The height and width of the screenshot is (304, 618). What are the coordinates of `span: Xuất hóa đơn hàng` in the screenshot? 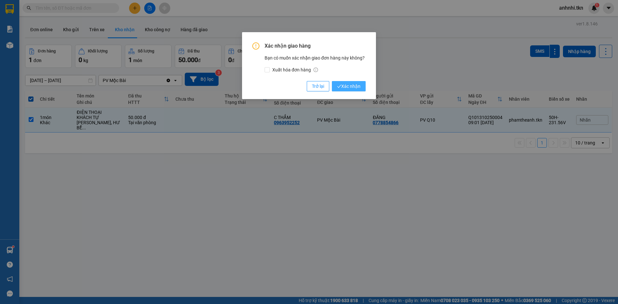 It's located at (295, 70).